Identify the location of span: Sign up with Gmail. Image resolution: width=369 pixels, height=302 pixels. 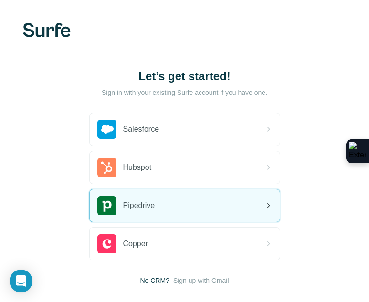
(201, 281).